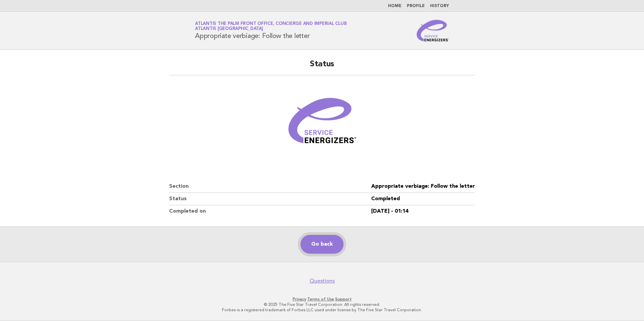 The height and width of the screenshot is (321, 644). What do you see at coordinates (270, 211) in the screenshot?
I see `dt: Completed on` at bounding box center [270, 211].